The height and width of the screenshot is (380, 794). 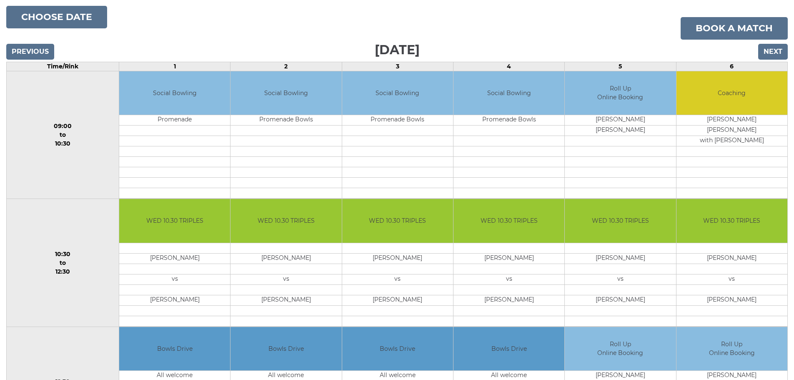 What do you see at coordinates (620, 66) in the screenshot?
I see `td: 5` at bounding box center [620, 66].